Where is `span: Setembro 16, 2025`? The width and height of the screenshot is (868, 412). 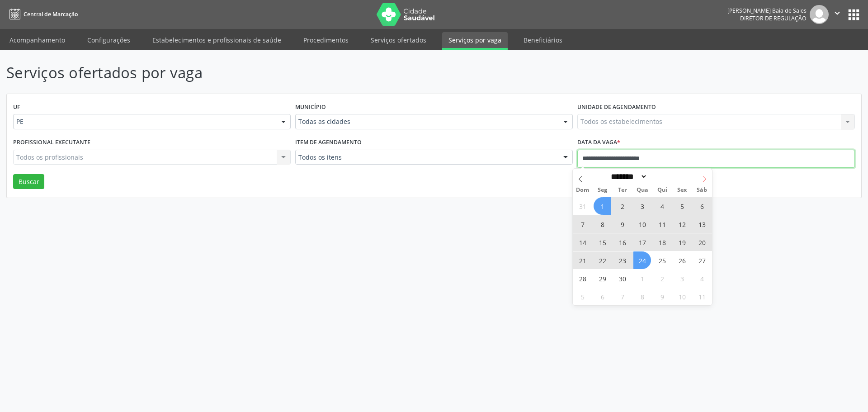
span: Setembro 16, 2025 is located at coordinates (622, 242).